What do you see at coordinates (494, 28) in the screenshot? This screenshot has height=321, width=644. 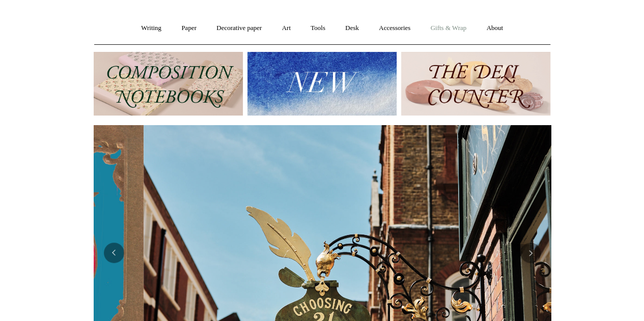 I see `a: About` at bounding box center [494, 28].